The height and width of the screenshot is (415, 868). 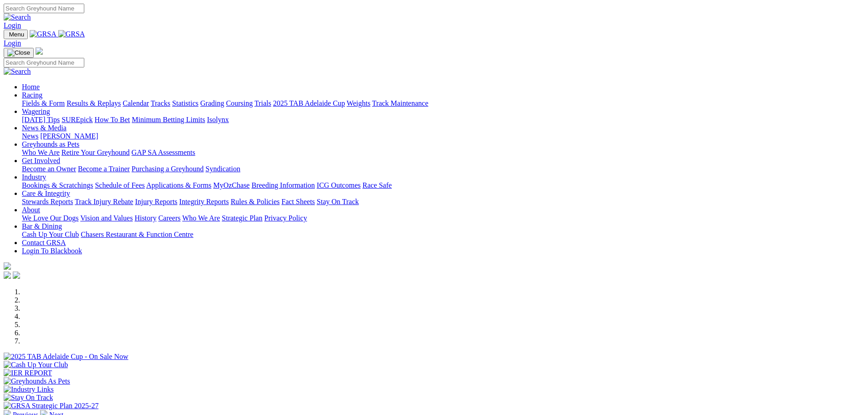 I want to click on div: Care & Integrity, so click(x=443, y=201).